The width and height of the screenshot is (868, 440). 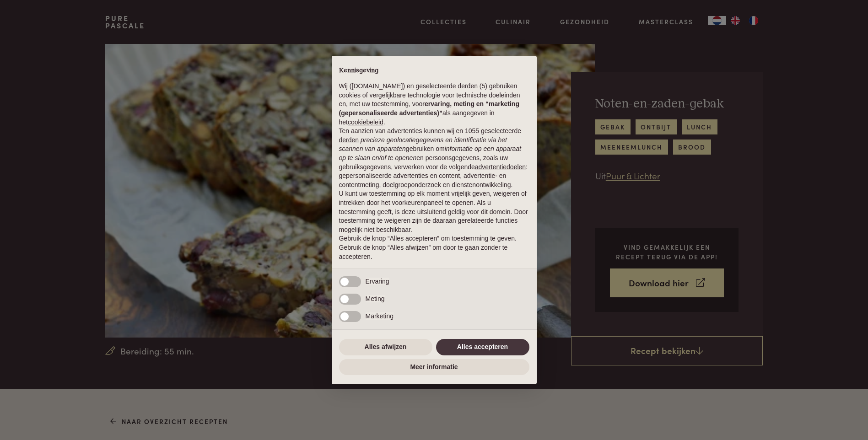 What do you see at coordinates (429, 108) in the screenshot?
I see `strong: ervaring, meting en “marketing (gepersonaliseerde advertenties)”` at bounding box center [429, 108].